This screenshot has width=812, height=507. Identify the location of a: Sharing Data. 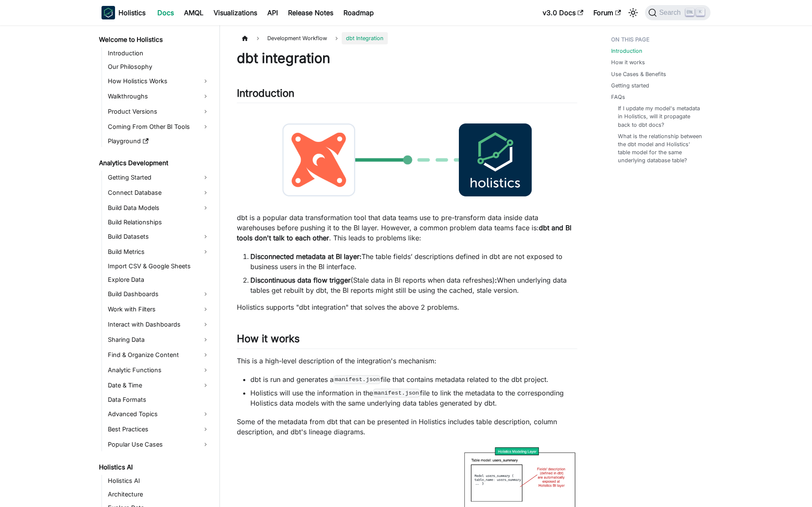
(159, 339).